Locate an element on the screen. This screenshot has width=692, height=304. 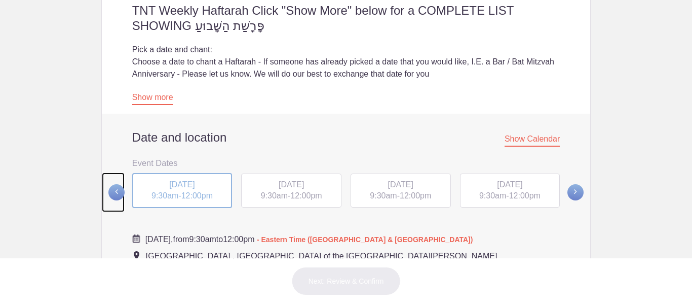
button: Next: Review & Confirm is located at coordinates (346, 281).